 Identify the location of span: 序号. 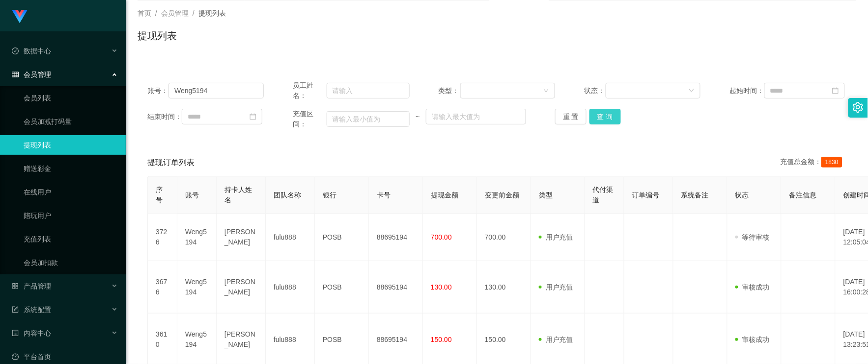
(159, 195).